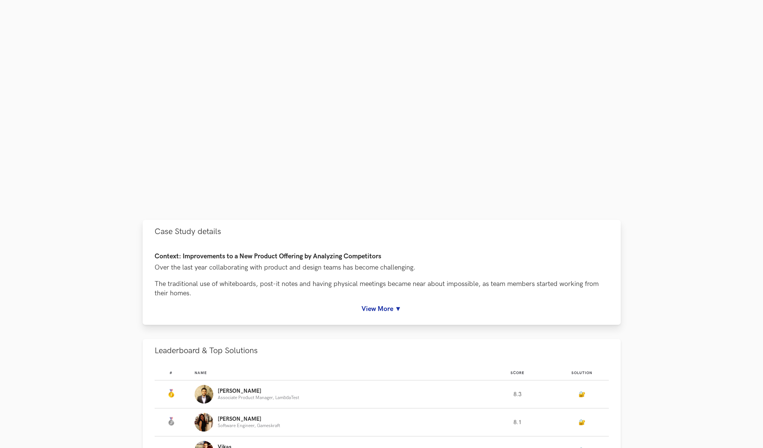  I want to click on span: Solution, so click(582, 373).